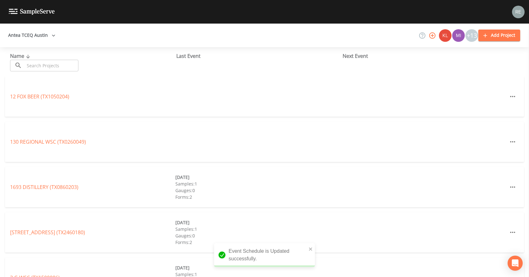  What do you see at coordinates (264, 255) in the screenshot?
I see `div: Event Schedule is Updated successfully.` at bounding box center [264, 255].